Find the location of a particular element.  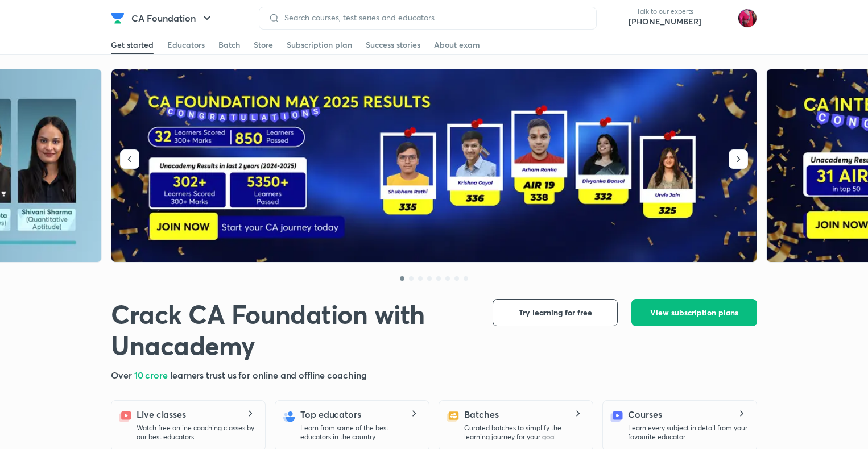

input: Search courses, test series and educators is located at coordinates (434, 18).